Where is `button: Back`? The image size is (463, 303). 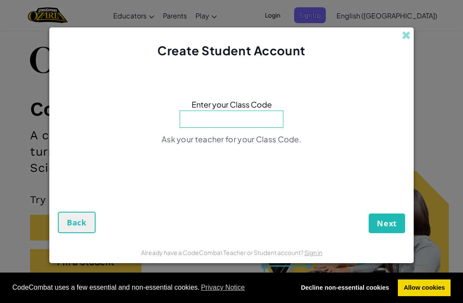 button: Back is located at coordinates (77, 222).